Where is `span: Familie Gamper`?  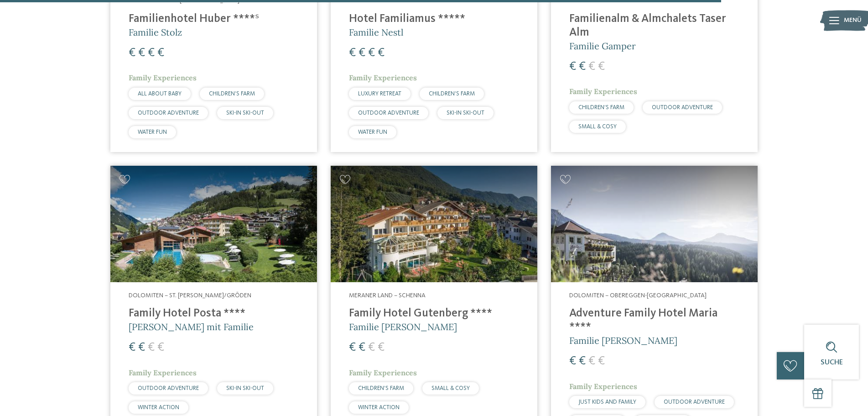 span: Familie Gamper is located at coordinates (602, 46).